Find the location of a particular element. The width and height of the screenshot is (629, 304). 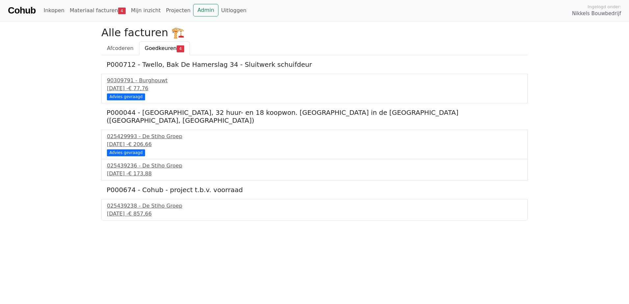

a: Inkopen is located at coordinates (54, 11).